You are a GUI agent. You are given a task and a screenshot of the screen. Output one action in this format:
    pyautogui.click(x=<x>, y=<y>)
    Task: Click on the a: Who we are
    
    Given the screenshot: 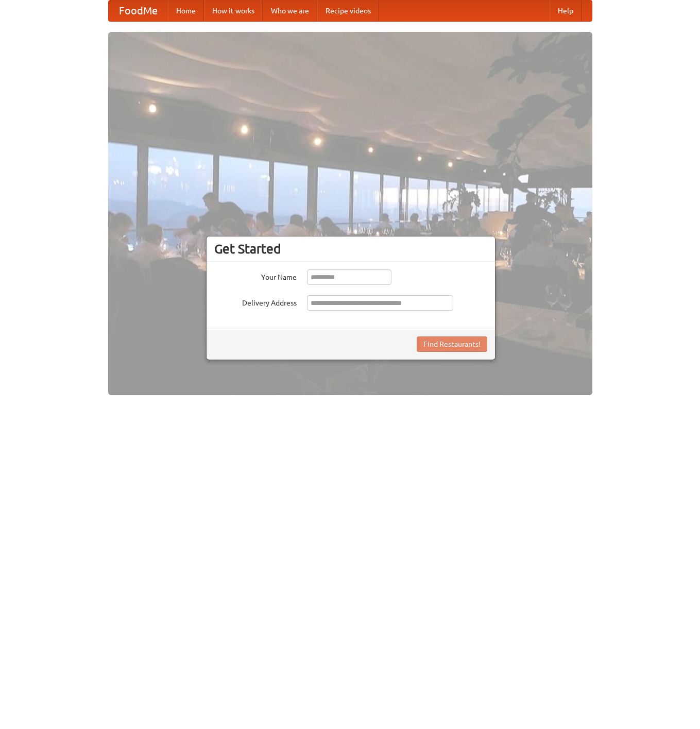 What is the action you would take?
    pyautogui.click(x=290, y=11)
    